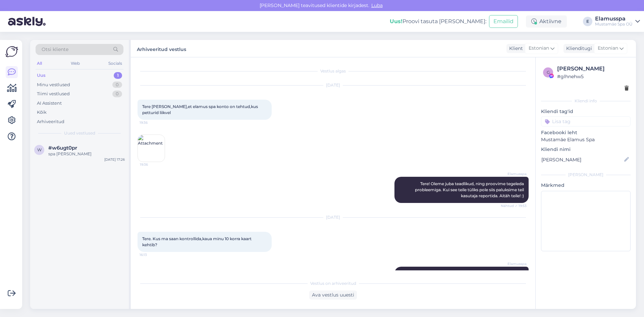  Describe the element at coordinates (470, 190) in the screenshot. I see `span: Tere! Oleme juba teadlikud, ning proovime tegeleda probleemiga. Kui see teile tüliks pole siis pa...` at that location.